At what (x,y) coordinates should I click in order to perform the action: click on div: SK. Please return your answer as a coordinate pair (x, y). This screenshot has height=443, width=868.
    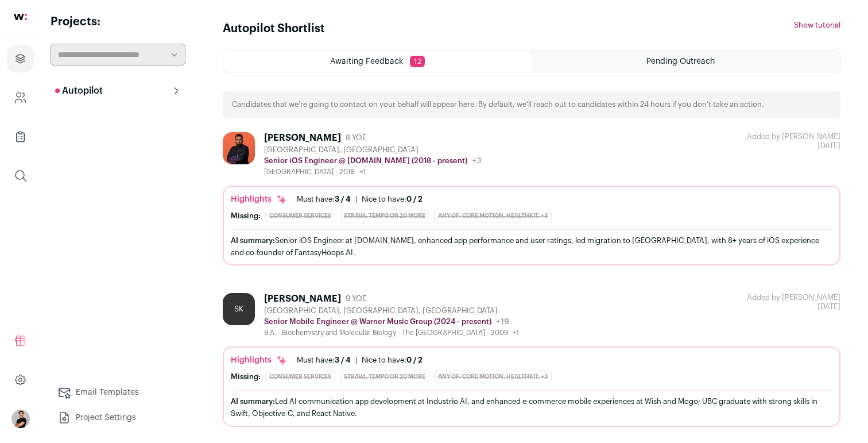
    Looking at the image, I should click on (239, 309).